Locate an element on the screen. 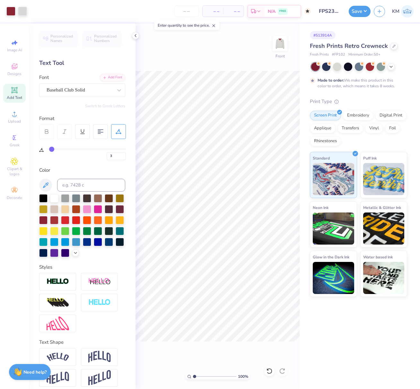 This screenshot has width=420, height=389. div: Text Tool is located at coordinates (82, 63).